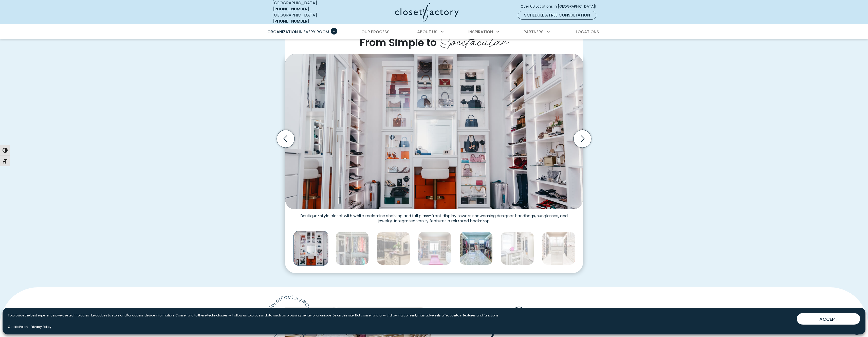 The height and width of the screenshot is (337, 868). What do you see at coordinates (557, 15) in the screenshot?
I see `a: Schedule a Free Consultation` at bounding box center [557, 15].